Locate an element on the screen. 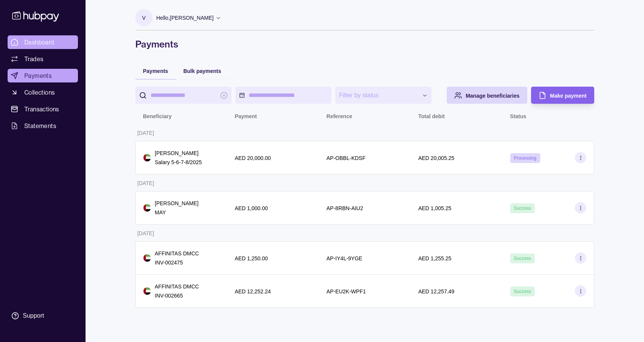 Image resolution: width=644 pixels, height=342 pixels. a: Trades is located at coordinates (43, 59).